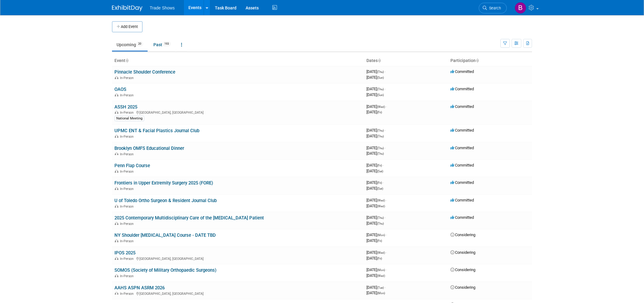 The width and height of the screenshot is (644, 303). What do you see at coordinates (145, 72) in the screenshot?
I see `a: Pinnacle Shoulder Conference` at bounding box center [145, 72].